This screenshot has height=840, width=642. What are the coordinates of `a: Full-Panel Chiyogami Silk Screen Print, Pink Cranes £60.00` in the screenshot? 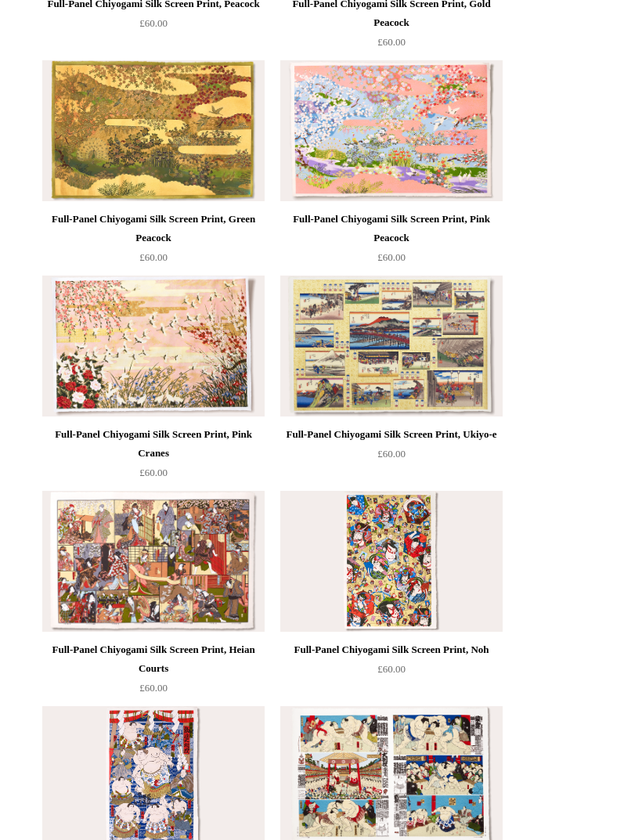 It's located at (153, 458).